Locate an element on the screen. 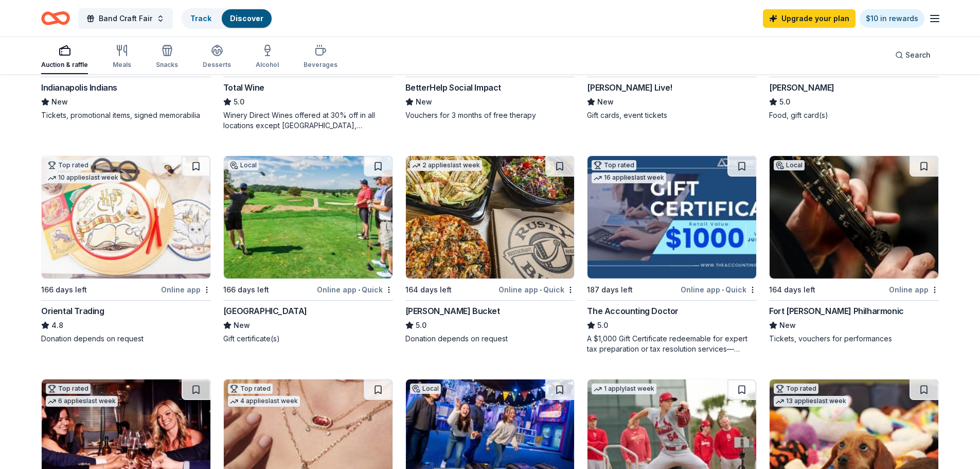  a: Image for The Accounting DoctorTop rated16 applieslast week187 days leftOnline app•QuickThe Accou... is located at coordinates (672, 254).